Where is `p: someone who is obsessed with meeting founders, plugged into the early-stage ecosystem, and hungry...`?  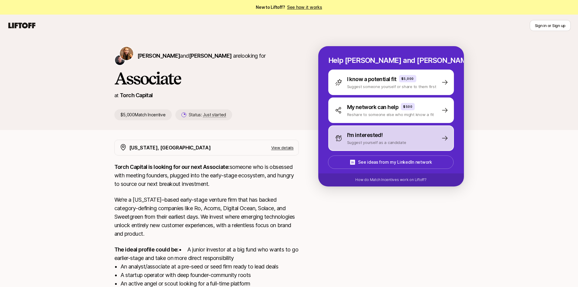 p: someone who is obsessed with meeting founders, plugged into the early-stage ecosystem, and hungry... is located at coordinates (207, 175).